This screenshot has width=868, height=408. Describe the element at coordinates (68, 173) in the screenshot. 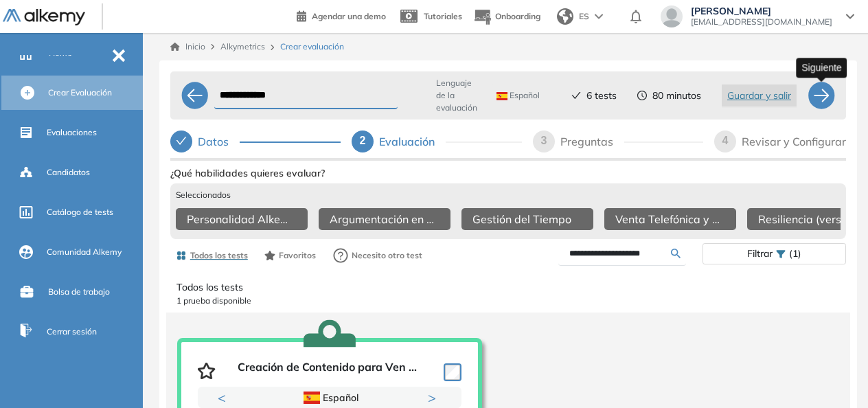

I see `span: Candidatos` at that location.